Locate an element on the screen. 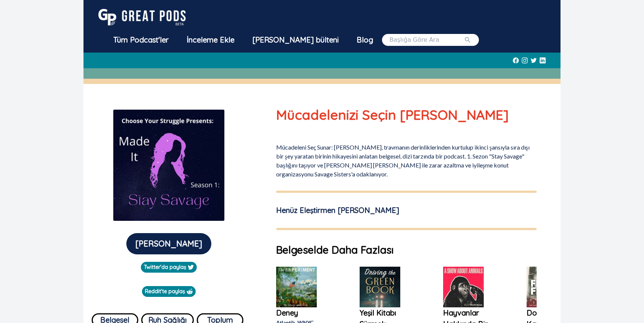 This screenshot has width=644, height=323. font: Belgeselde Daha Fazlası is located at coordinates (335, 250).